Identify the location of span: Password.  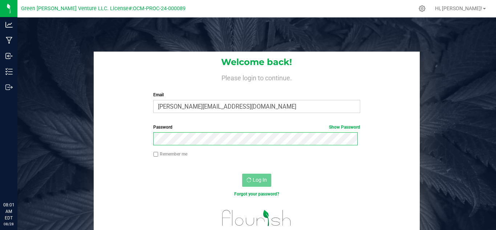
(163, 127).